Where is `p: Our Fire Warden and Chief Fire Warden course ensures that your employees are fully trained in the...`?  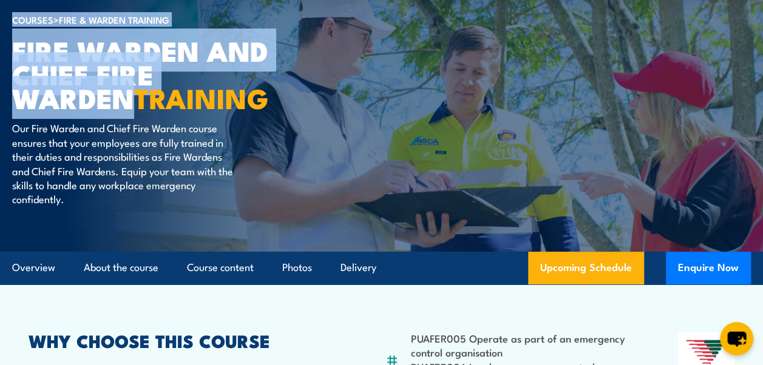
p: Our Fire Warden and Chief Fire Warden course ensures that your employees are fully trained in the... is located at coordinates (123, 163).